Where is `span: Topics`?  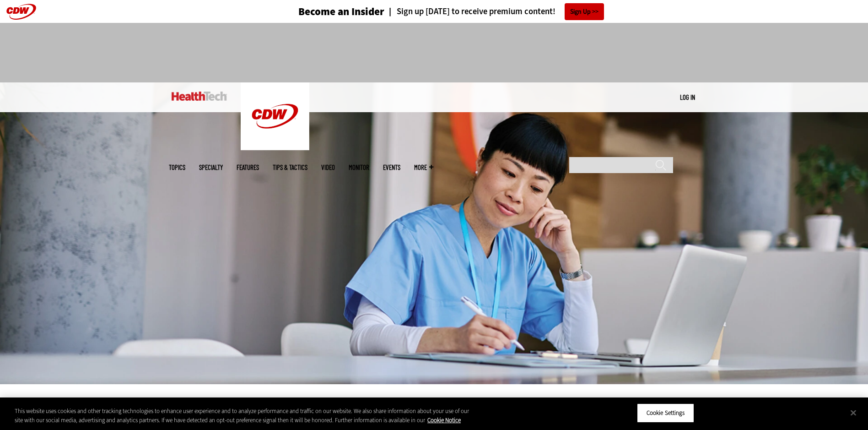 span: Topics is located at coordinates (177, 167).